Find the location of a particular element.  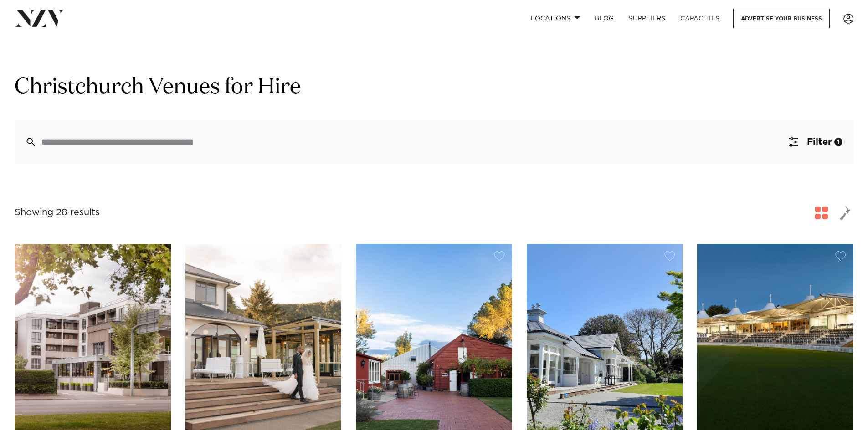

div: Showing 28 results is located at coordinates (57, 212).